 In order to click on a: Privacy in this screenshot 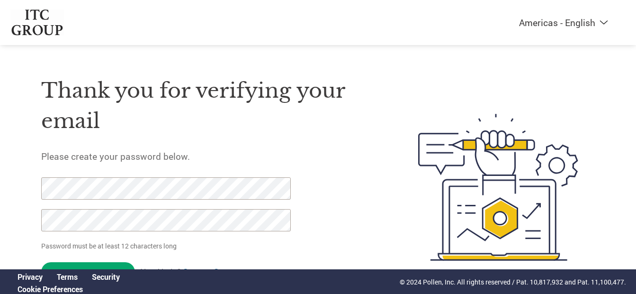, I will do `click(30, 276)`.